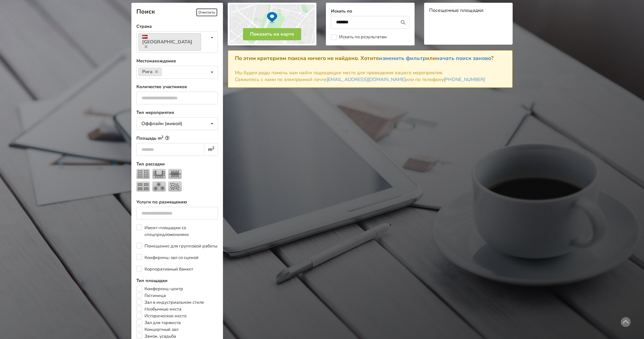 This screenshot has height=339, width=644. What do you see at coordinates (159, 309) in the screenshot?
I see `label: Необычные места` at bounding box center [159, 309].